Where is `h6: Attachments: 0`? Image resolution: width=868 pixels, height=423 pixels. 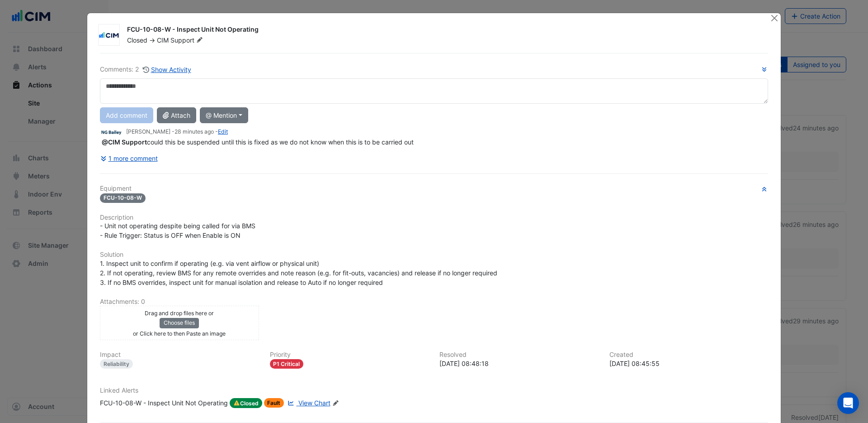 h6: Attachments: 0 is located at coordinates (434, 301).